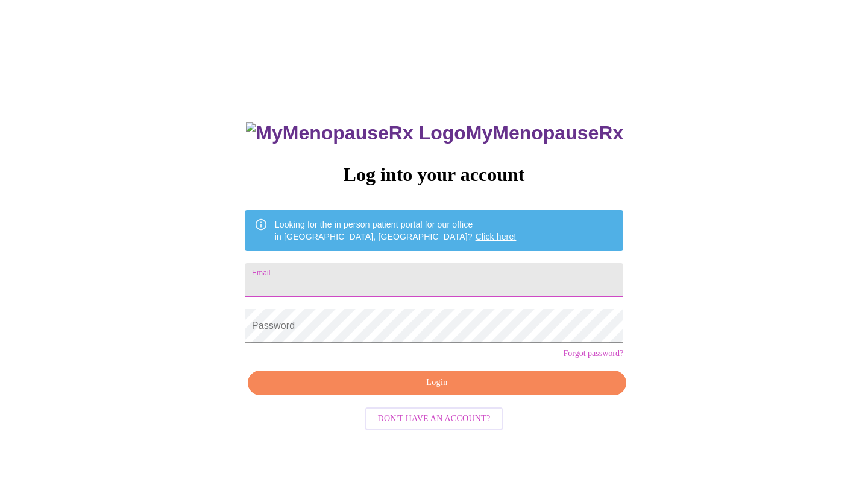 This screenshot has height=490, width=868. Describe the element at coordinates (593, 354) in the screenshot. I see `a: Forgot password?` at that location.